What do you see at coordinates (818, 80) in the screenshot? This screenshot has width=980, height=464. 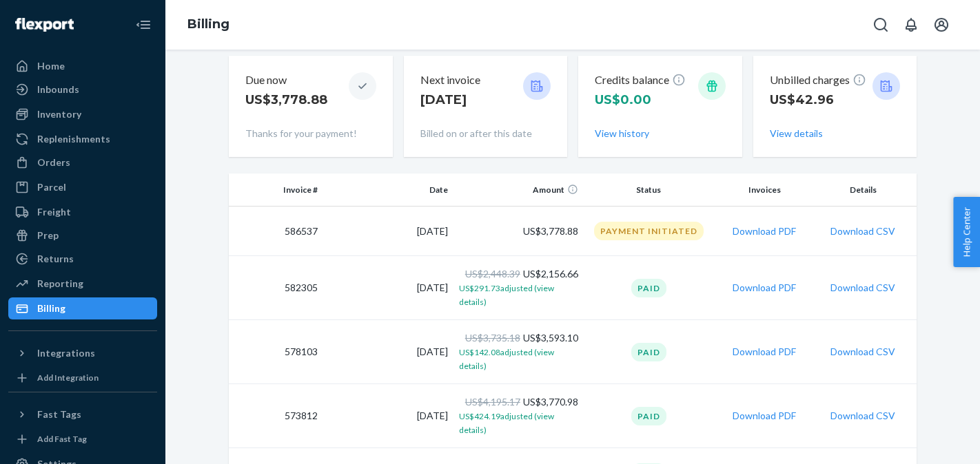 I see `p: Unbilled charges` at bounding box center [818, 80].